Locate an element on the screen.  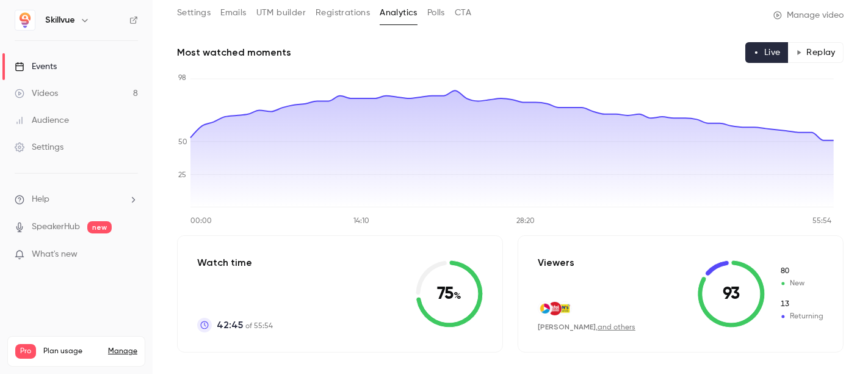
img: insmercato.it is located at coordinates (565, 308).